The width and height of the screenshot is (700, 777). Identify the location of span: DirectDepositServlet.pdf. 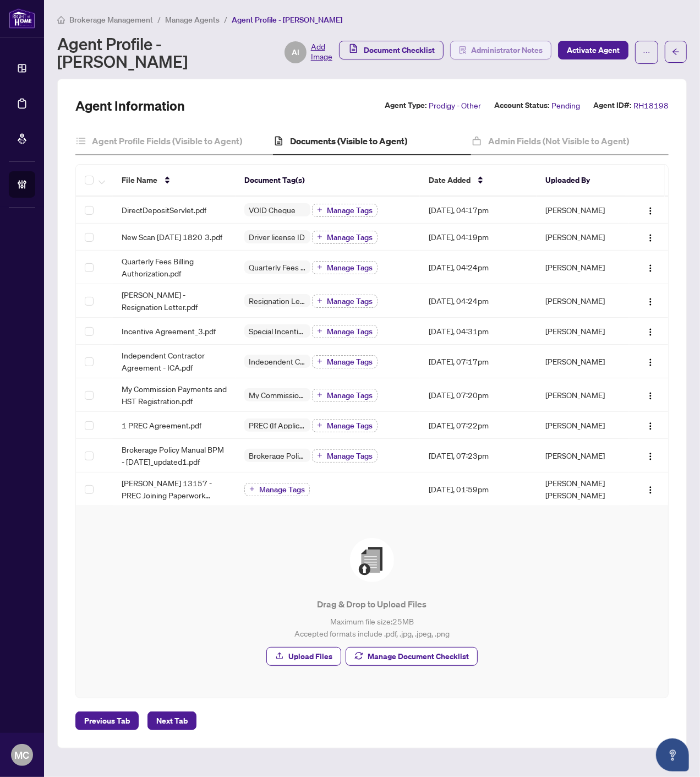
(164, 210).